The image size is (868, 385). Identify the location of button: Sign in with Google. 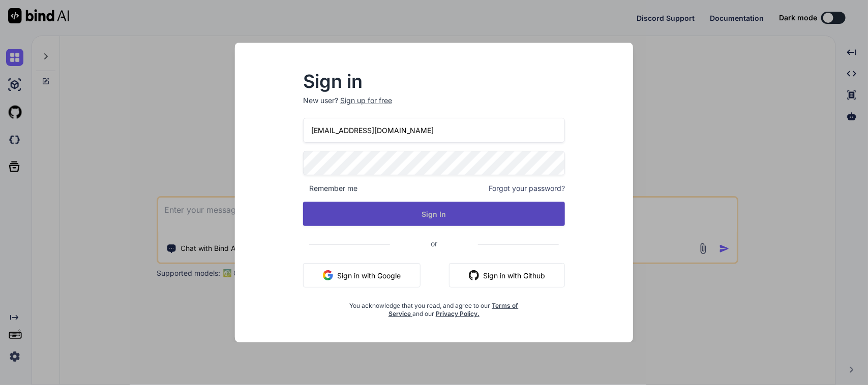
(361, 275).